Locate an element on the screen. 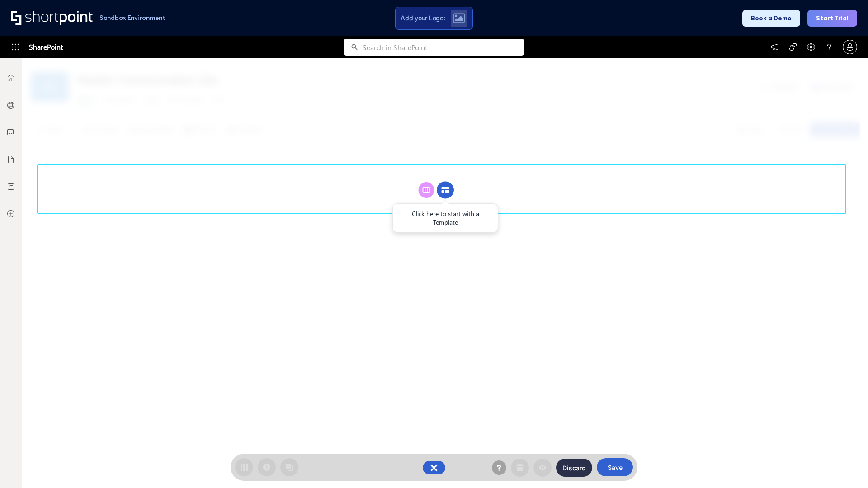  button: Save is located at coordinates (615, 467).